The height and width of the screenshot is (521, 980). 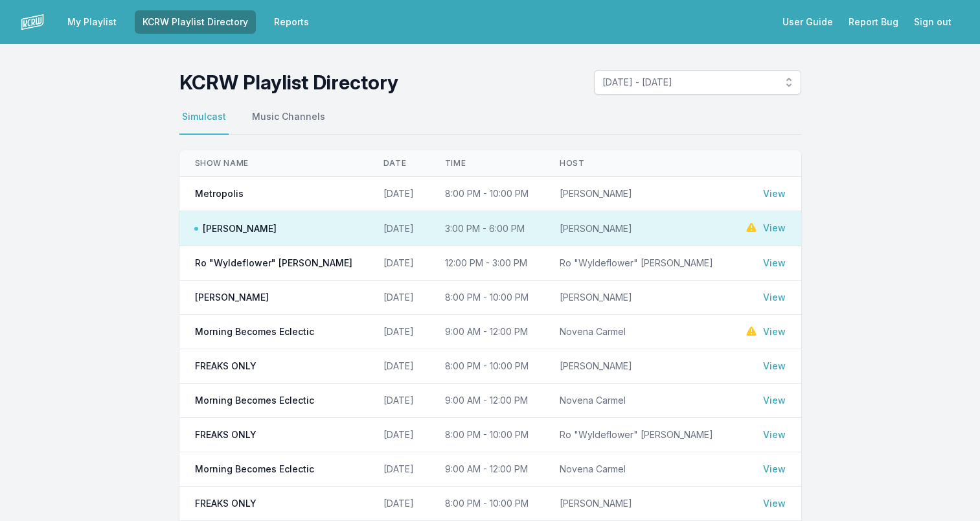 What do you see at coordinates (195, 22) in the screenshot?
I see `a: KCRW Playlist Directory` at bounding box center [195, 22].